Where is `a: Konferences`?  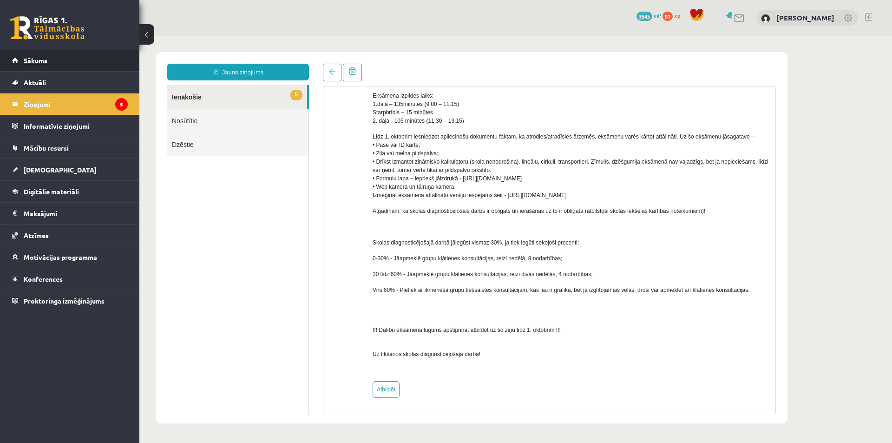
a: Konferences is located at coordinates (70, 279).